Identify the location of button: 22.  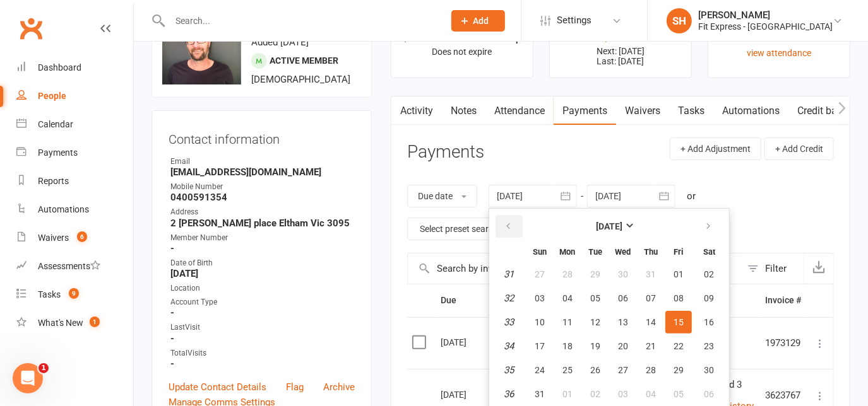
(679, 346).